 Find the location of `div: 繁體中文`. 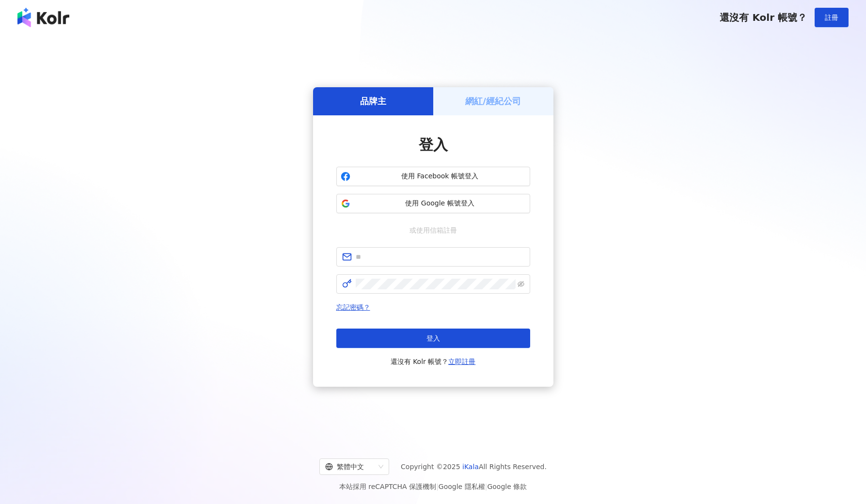

div: 繁體中文 is located at coordinates (350, 466).